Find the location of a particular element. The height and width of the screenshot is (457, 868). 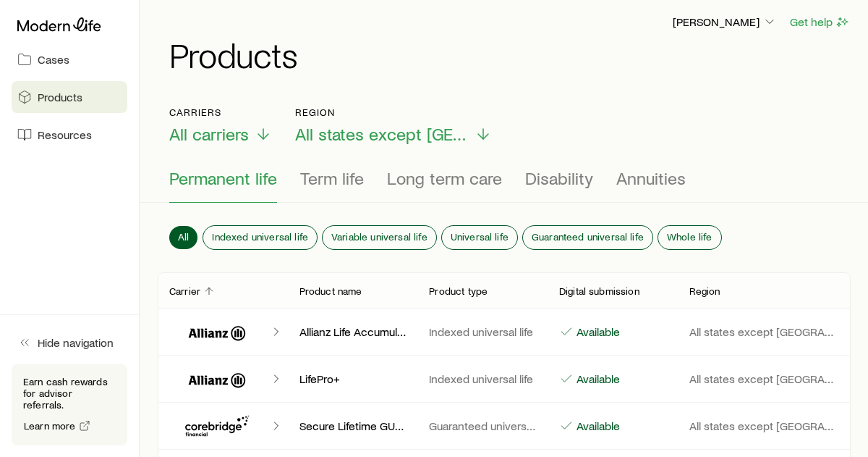

span: Term life is located at coordinates (332, 178).